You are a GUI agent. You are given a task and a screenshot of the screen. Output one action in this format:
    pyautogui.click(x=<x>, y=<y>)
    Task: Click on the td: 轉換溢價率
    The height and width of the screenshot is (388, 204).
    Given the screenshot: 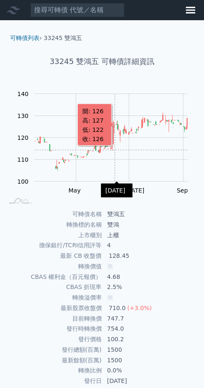 What is the action you would take?
    pyautogui.click(x=53, y=297)
    